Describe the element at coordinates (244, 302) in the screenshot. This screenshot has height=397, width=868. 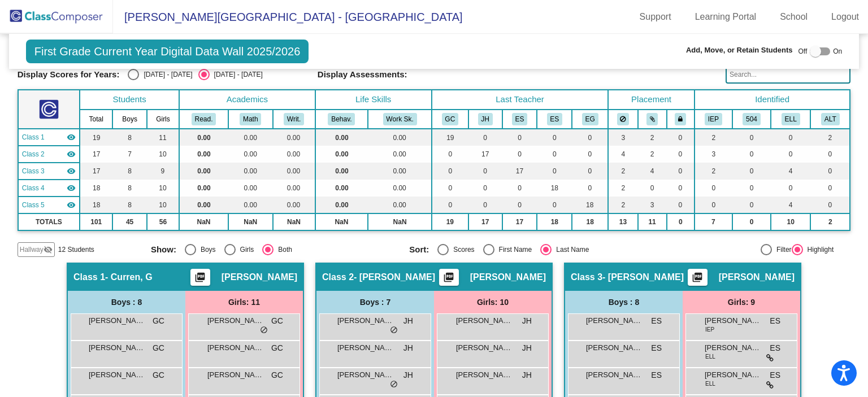
I see `div: Girls: 11` at that location.